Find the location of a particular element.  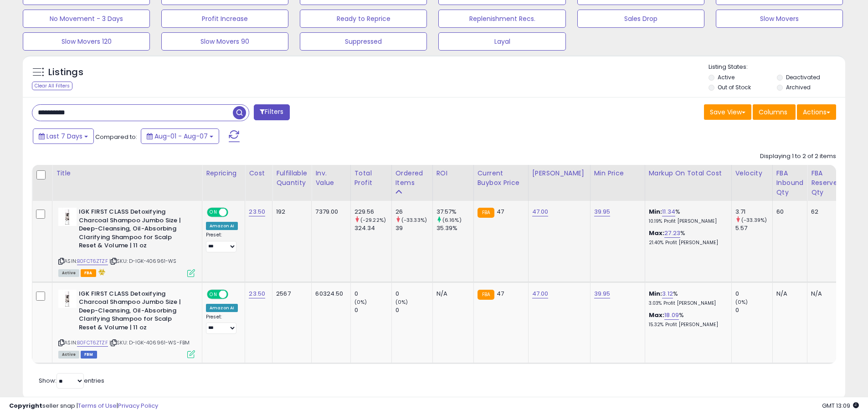

span: Last 7 Days is located at coordinates (64, 136).